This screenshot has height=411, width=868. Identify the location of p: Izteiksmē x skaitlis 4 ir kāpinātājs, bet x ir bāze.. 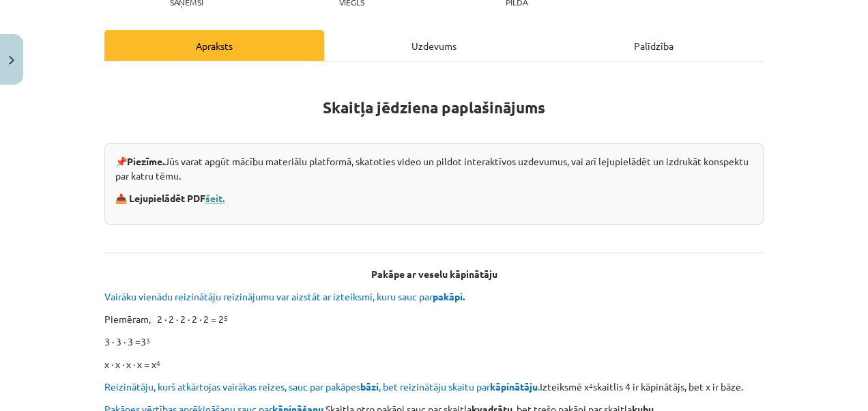
(434, 386).